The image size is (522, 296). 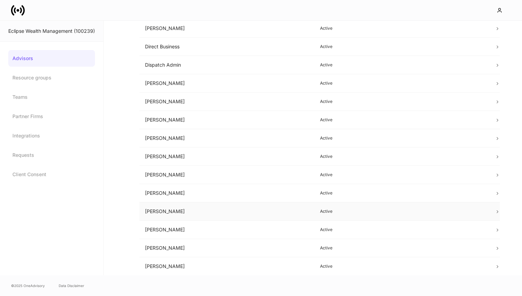 I want to click on a: Requests, so click(x=51, y=155).